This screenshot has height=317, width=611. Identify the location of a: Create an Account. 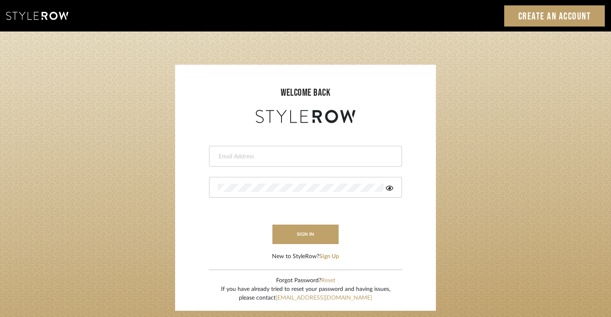
(555, 16).